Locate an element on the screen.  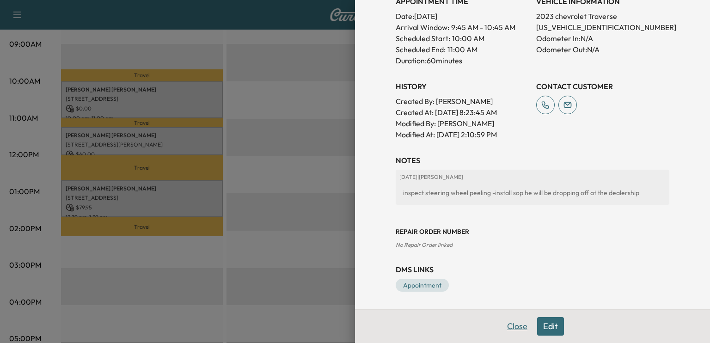
h3: History is located at coordinates (462, 86).